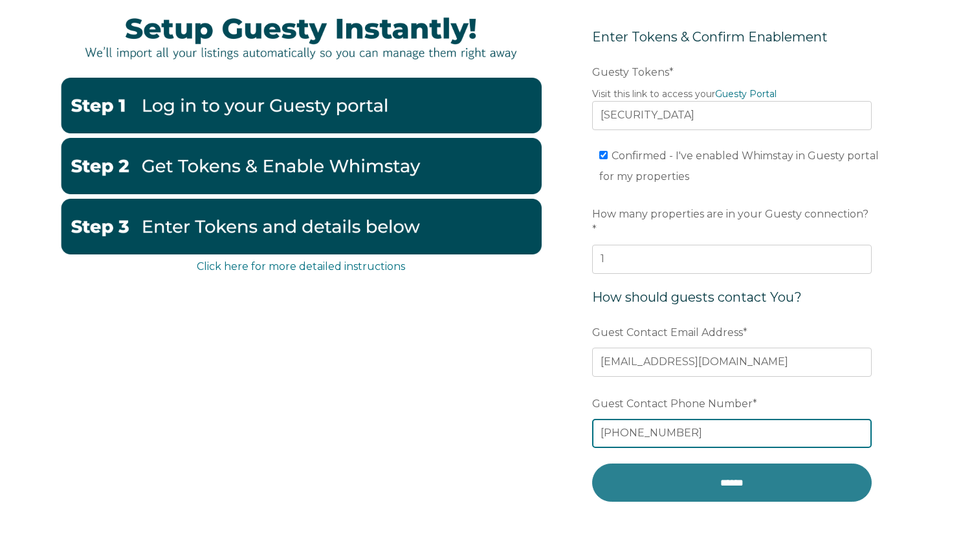 The height and width of the screenshot is (560, 961). I want to click on img: Guestystep1-2, so click(301, 106).